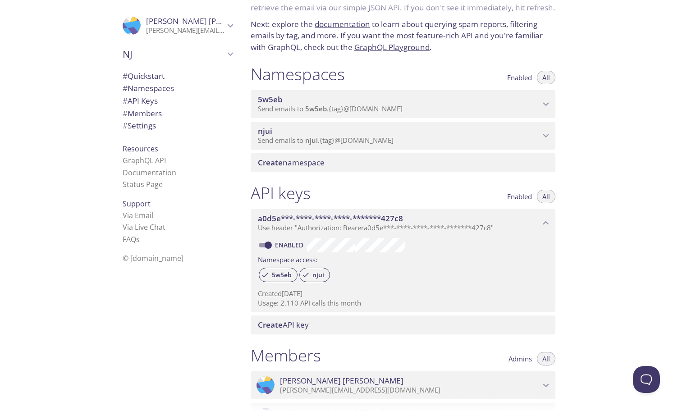 The height and width of the screenshot is (411, 678). Describe the element at coordinates (149, 173) in the screenshot. I see `a: Documentation` at that location.